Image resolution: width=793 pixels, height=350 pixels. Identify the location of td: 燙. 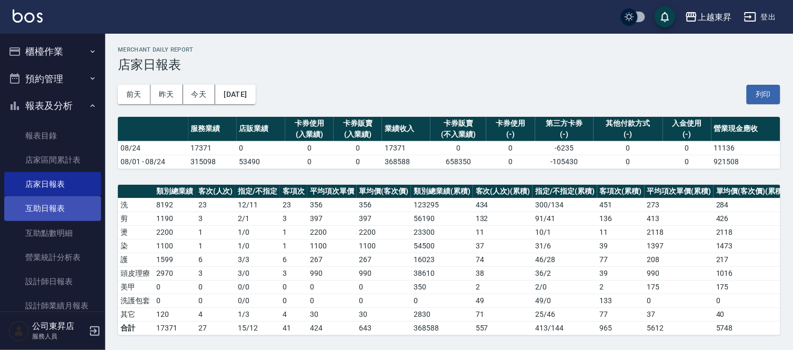
(136, 232).